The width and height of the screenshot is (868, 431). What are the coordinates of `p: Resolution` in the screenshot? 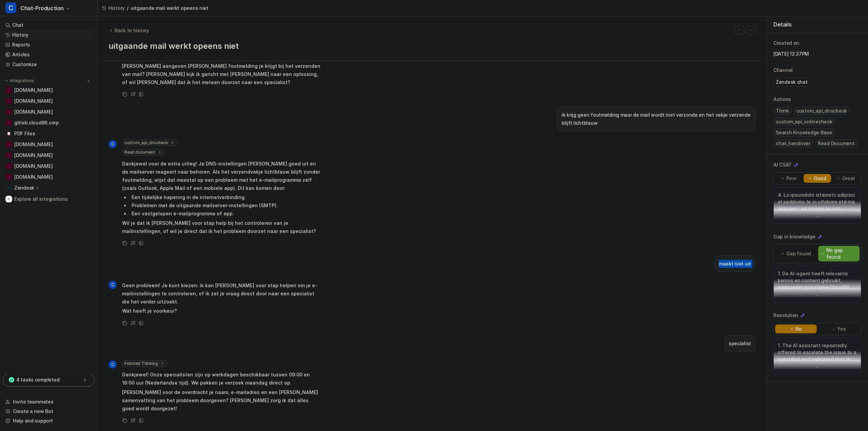 It's located at (786, 315).